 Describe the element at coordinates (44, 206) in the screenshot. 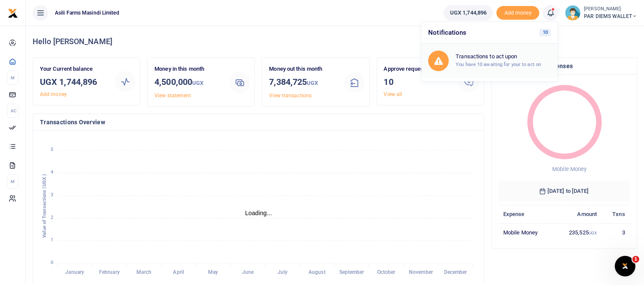

I see `text: Value of Transactions (UGX )` at that location.